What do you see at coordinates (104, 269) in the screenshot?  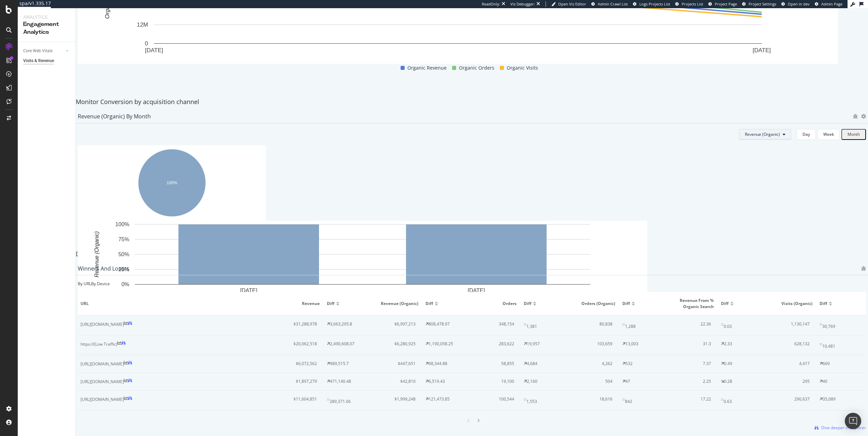 I see `div: Winners And Losers` at bounding box center [104, 269].